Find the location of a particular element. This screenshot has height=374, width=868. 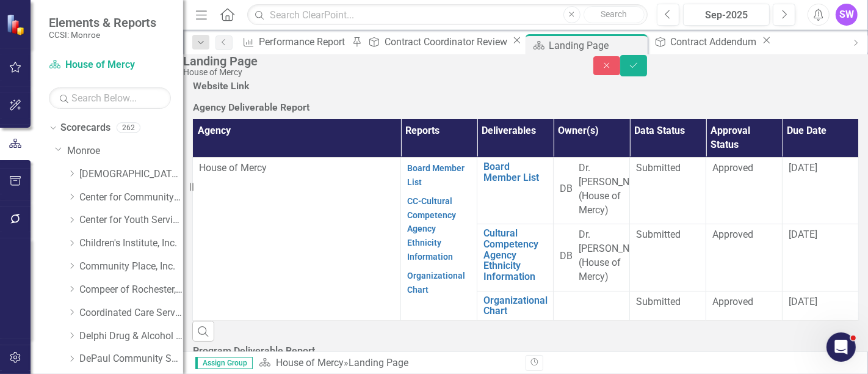

h3: Agency Deliverable Report is located at coordinates (251, 108).